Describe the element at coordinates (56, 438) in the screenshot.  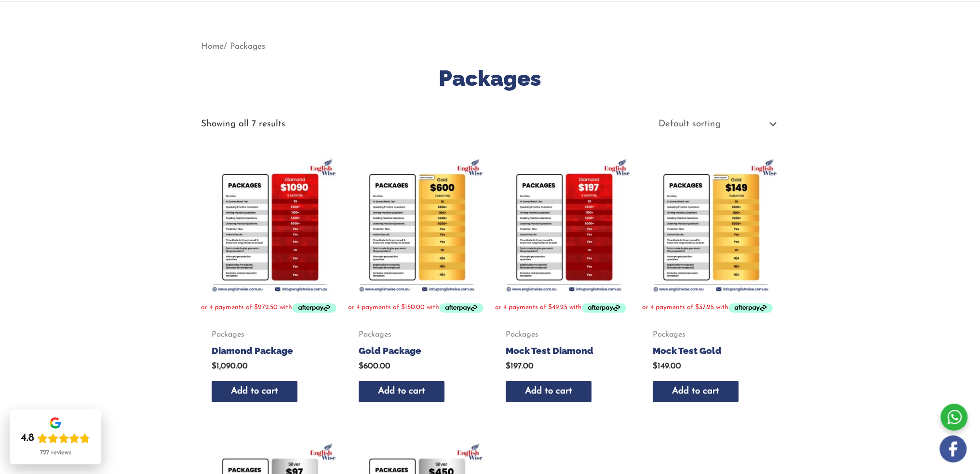
I see `div: Rating: 4.8 out of 5` at that location.